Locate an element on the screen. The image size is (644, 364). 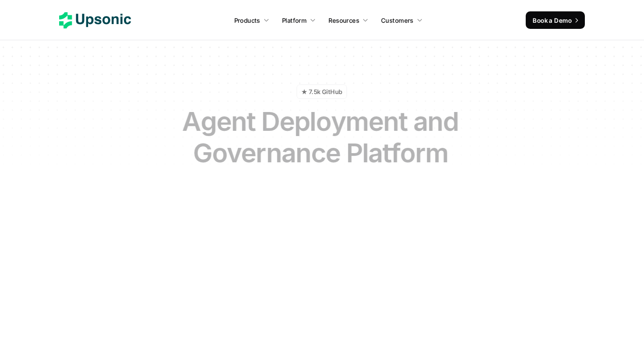
p: Products is located at coordinates (247, 20).